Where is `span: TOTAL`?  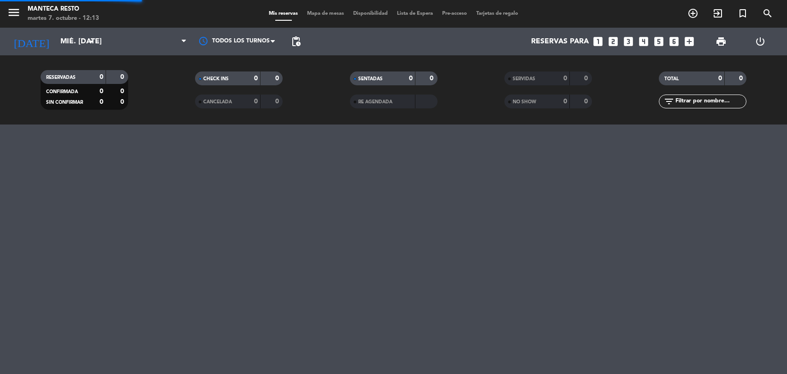 span: TOTAL is located at coordinates (672, 79).